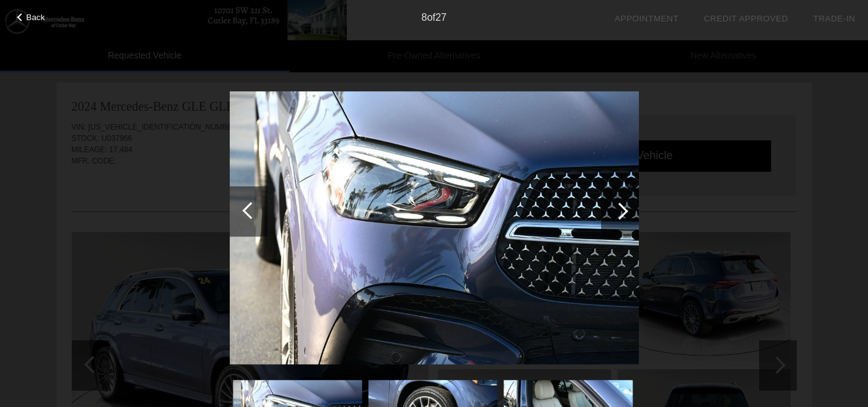  Describe the element at coordinates (834, 18) in the screenshot. I see `a: Trade-In` at that location.